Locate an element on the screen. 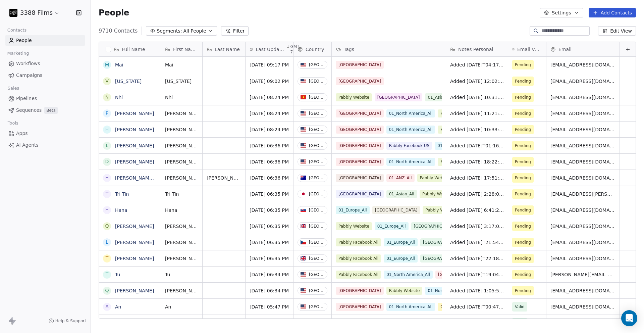  span: Pabbly Facebook All is located at coordinates (358, 258).